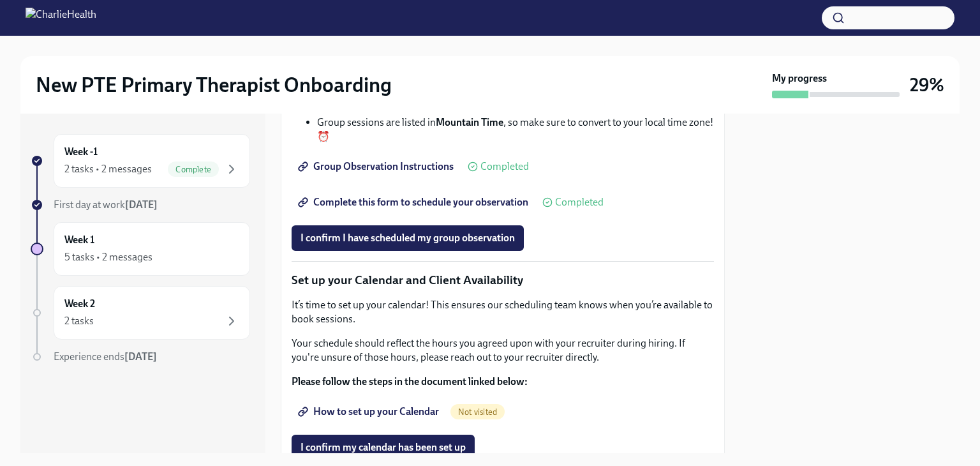  What do you see at coordinates (105, 204) in the screenshot?
I see `span: First day at work` at bounding box center [105, 204].